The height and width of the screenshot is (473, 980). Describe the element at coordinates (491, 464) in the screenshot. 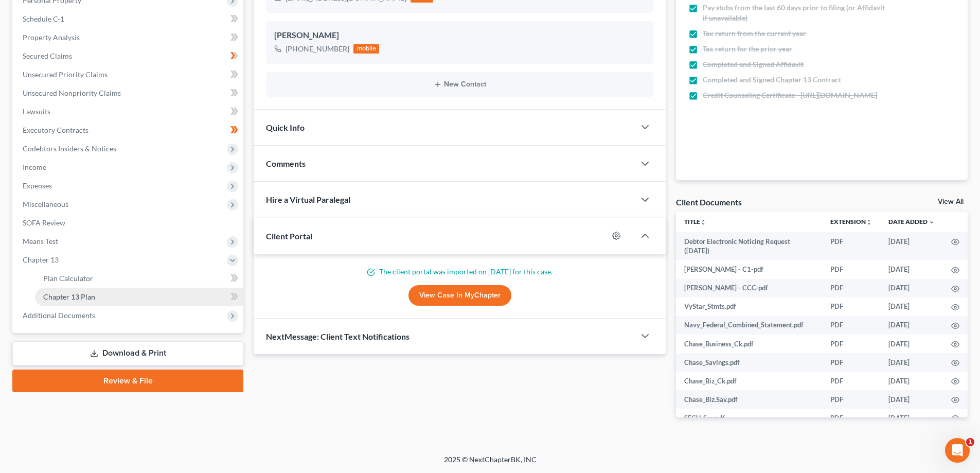

I see `div: 2025 © NextChapterBK, INC` at that location.